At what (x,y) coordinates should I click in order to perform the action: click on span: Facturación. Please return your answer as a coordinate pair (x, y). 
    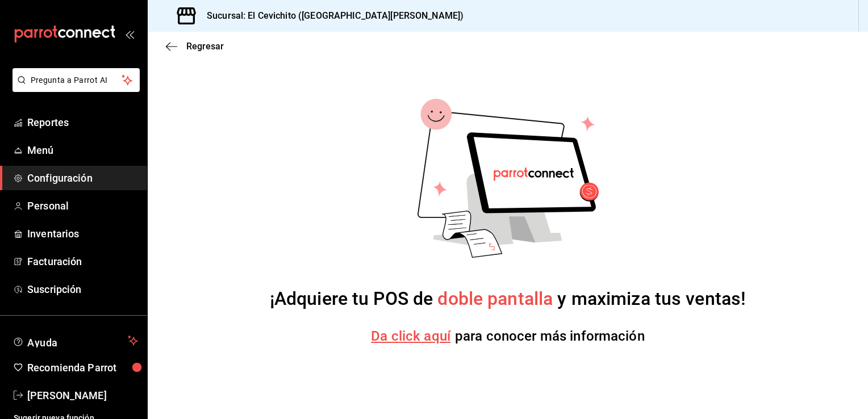
    Looking at the image, I should click on (82, 262).